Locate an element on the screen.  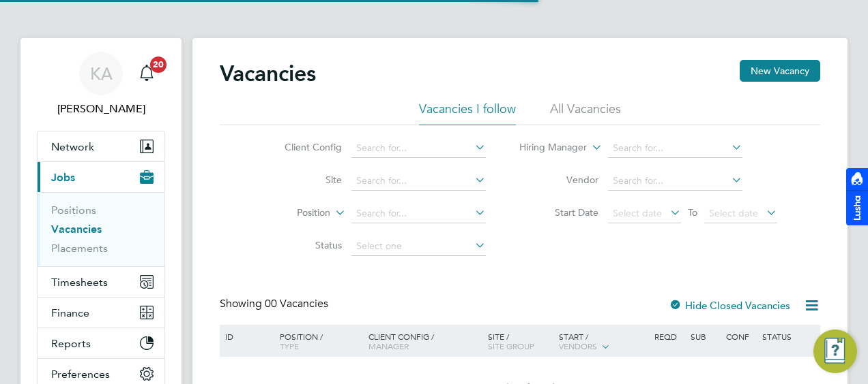
span: Kerry Asawla is located at coordinates (101, 109).